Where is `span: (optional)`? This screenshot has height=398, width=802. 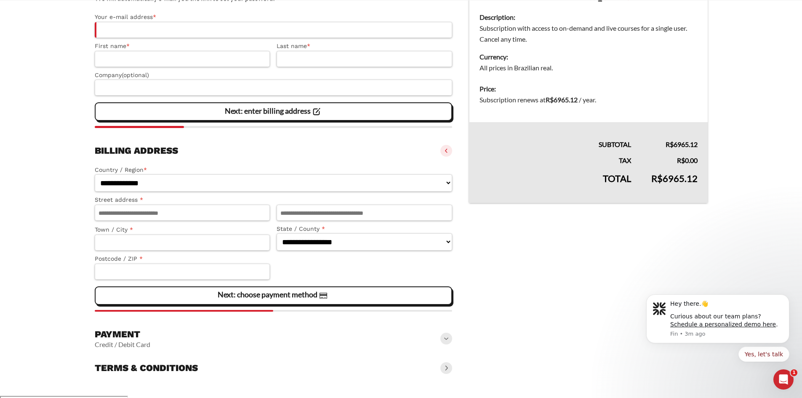
span: (optional) is located at coordinates (135, 75).